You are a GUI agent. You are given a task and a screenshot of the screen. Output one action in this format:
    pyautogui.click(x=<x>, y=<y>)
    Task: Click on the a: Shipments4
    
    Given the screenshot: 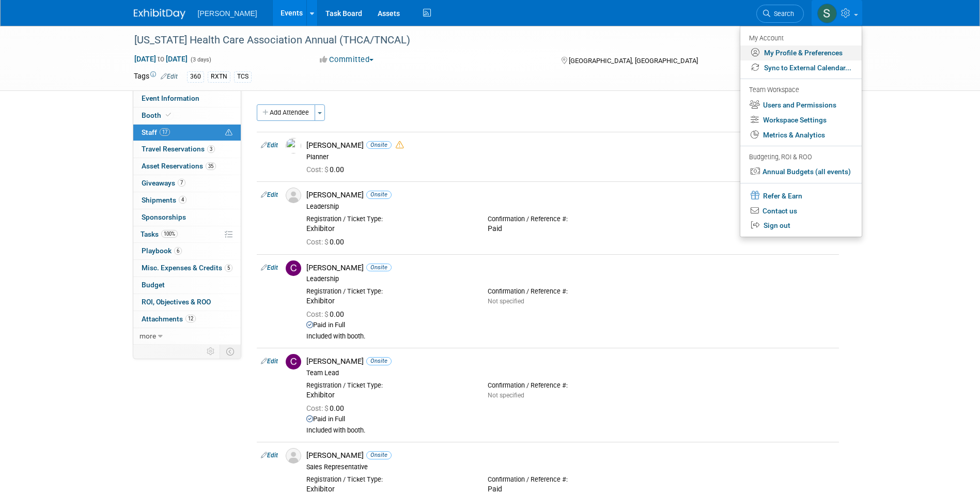 What is the action you would take?
    pyautogui.click(x=187, y=200)
    